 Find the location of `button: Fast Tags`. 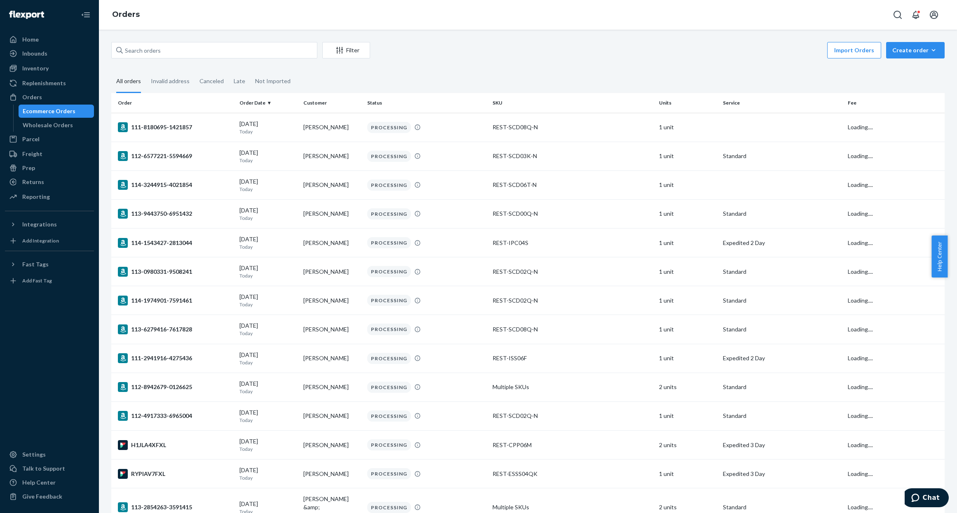

button: Fast Tags is located at coordinates (49, 265).